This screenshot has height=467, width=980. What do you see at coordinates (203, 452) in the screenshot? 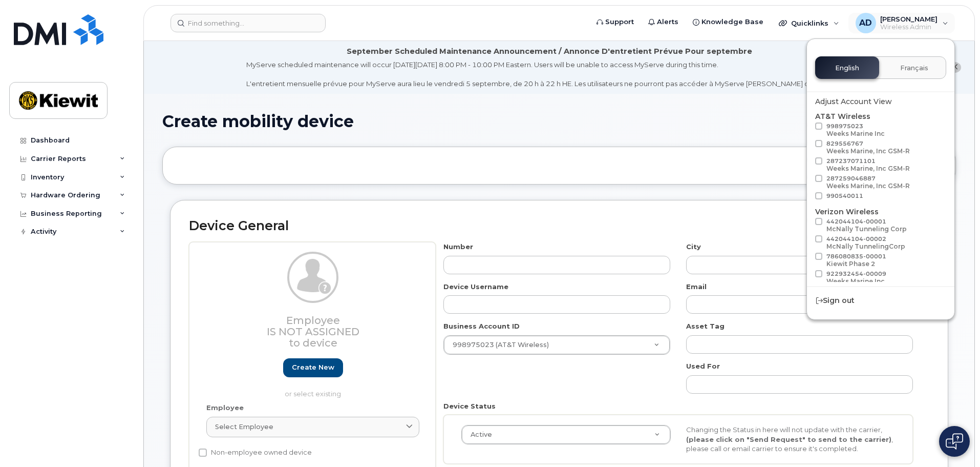
I see `input: Non-employee owned device` at bounding box center [203, 452].